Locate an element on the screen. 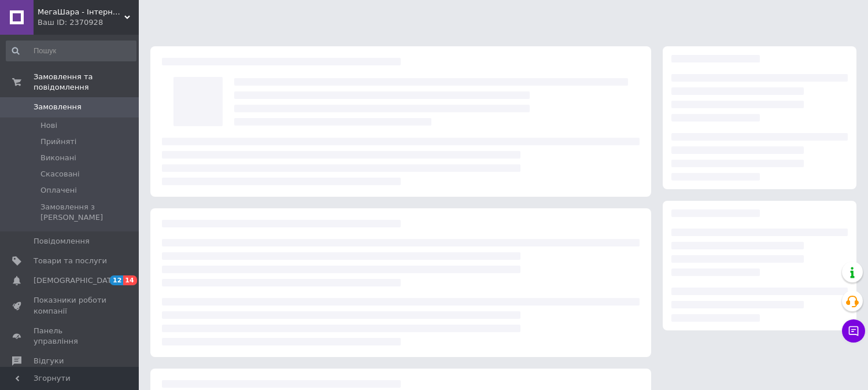  span: Нові is located at coordinates (49, 125).